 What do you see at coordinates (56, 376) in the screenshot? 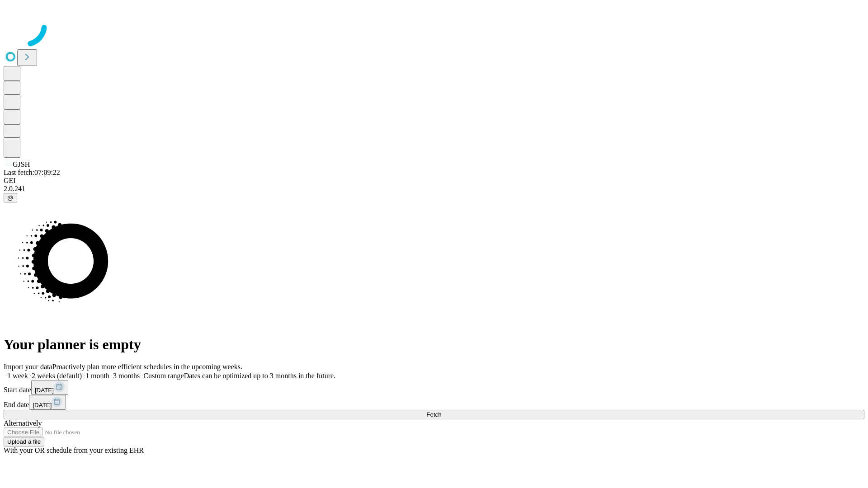
I see `span: 2 weeks (default)` at bounding box center [56, 376].